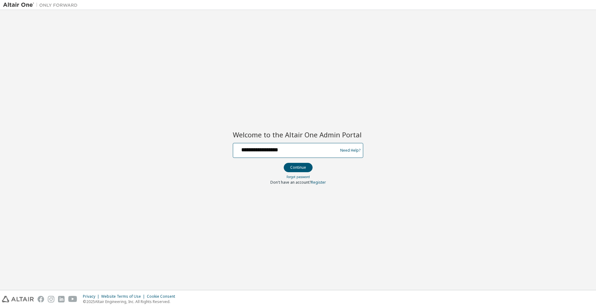 The width and height of the screenshot is (596, 308). I want to click on div: Cookie Consent, so click(163, 296).